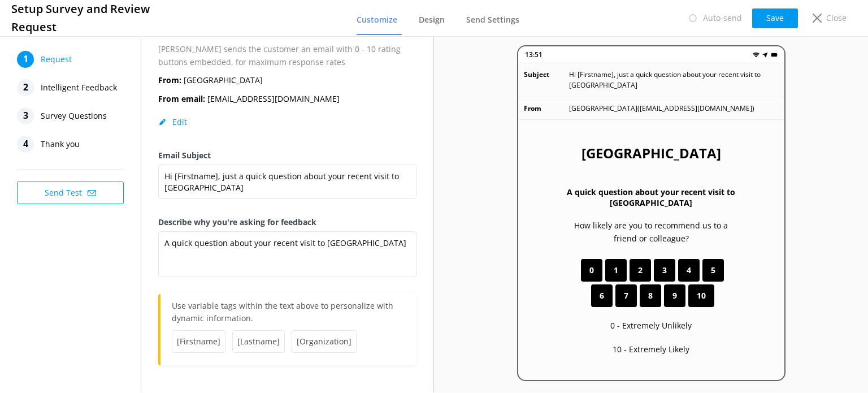 This screenshot has height=393, width=868. What do you see at coordinates (60, 145) in the screenshot?
I see `span: Thank you` at bounding box center [60, 145].